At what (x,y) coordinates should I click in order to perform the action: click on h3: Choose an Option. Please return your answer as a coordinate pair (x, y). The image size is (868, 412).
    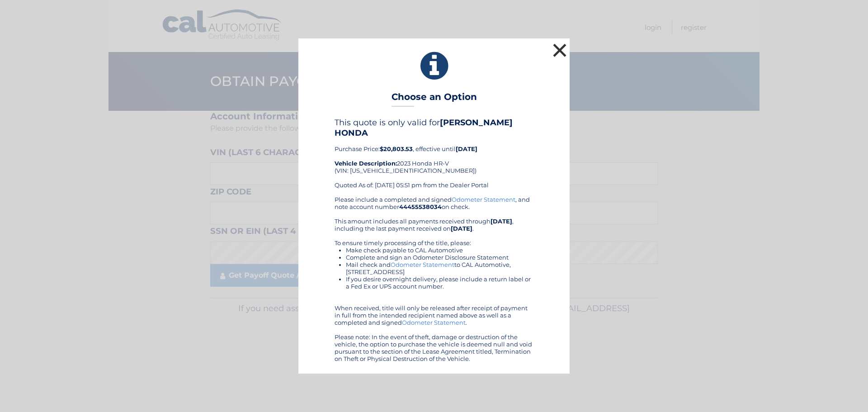
    Looking at the image, I should click on (434, 99).